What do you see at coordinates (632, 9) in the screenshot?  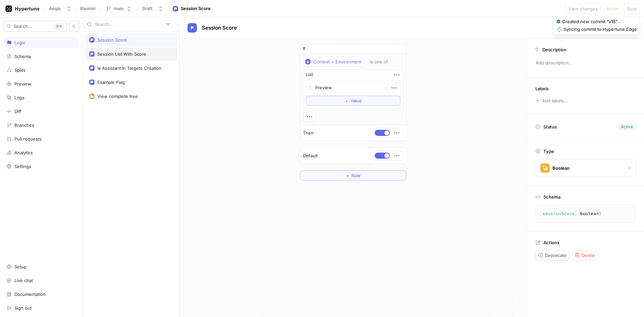 I see `span: Save` at bounding box center [632, 9].